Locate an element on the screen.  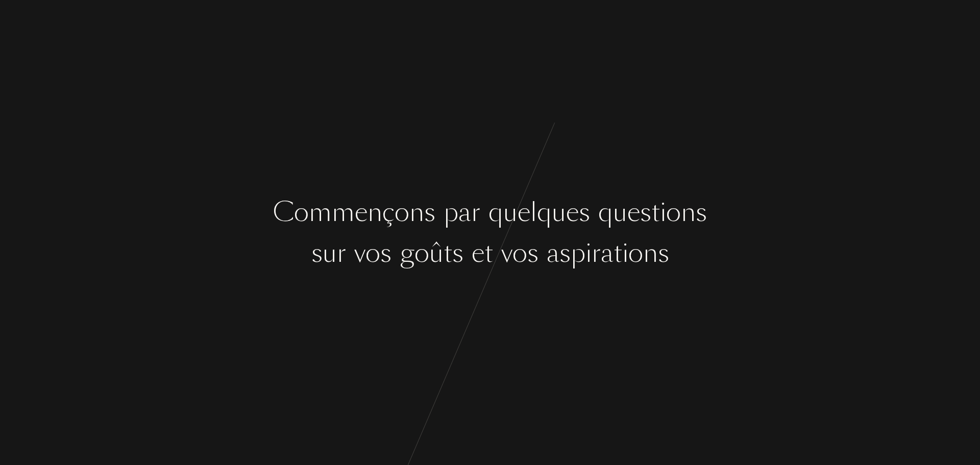
div: û is located at coordinates (436, 252).